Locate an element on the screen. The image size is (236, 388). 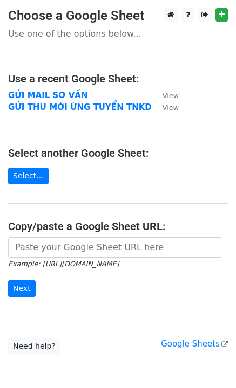
h4: Select another Google Sheet: is located at coordinates (118, 153).